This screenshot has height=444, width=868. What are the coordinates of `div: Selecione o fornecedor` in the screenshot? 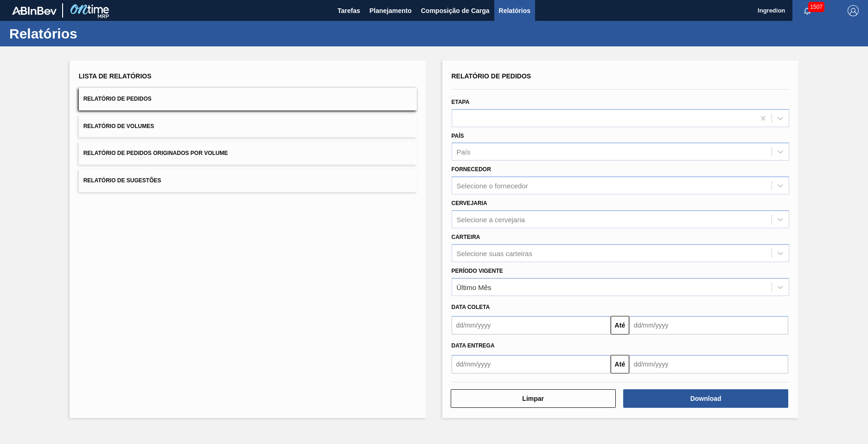 It's located at (492, 186).